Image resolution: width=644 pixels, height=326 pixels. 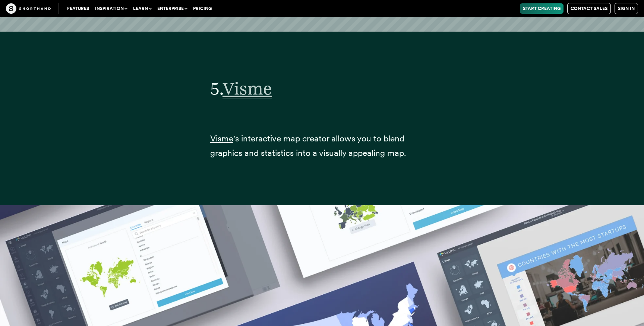 I want to click on a: Start Creating, so click(x=542, y=8).